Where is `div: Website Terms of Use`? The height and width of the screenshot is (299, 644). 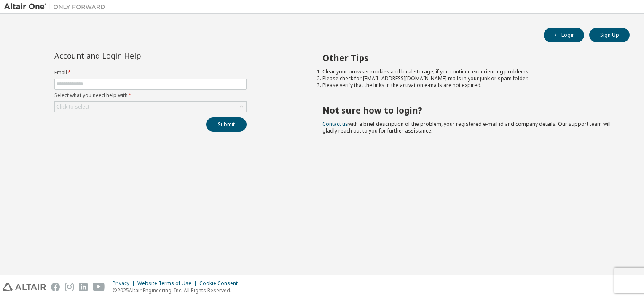 div: Website Terms of Use is located at coordinates (168, 283).